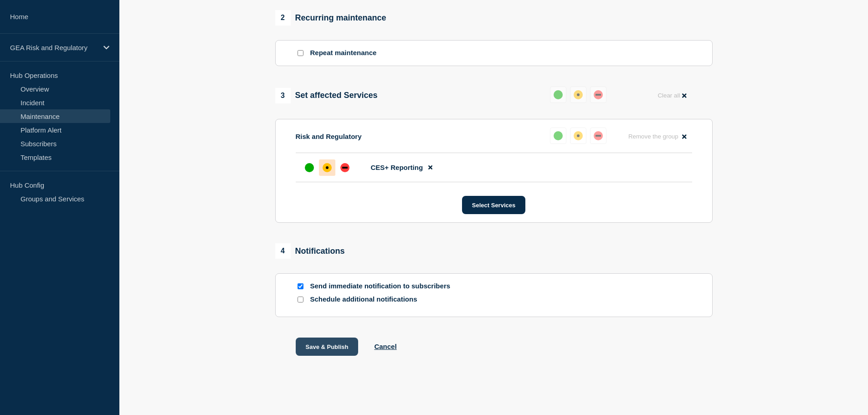 The image size is (868, 415). I want to click on input: Schedule additional notifications, so click(300, 299).